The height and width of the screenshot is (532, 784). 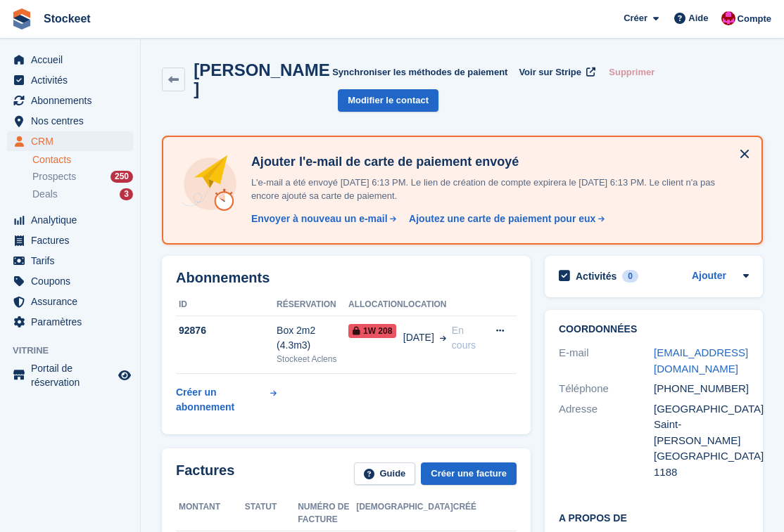 I want to click on h2: Abonnements, so click(x=346, y=278).